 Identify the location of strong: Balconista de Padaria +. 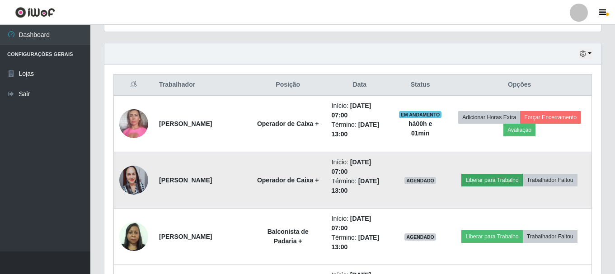
(288, 236).